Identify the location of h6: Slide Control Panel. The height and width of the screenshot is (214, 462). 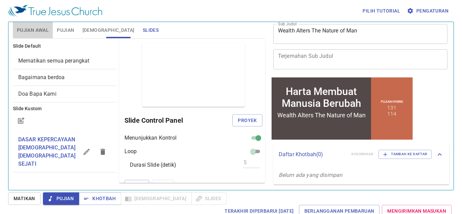
(178, 120).